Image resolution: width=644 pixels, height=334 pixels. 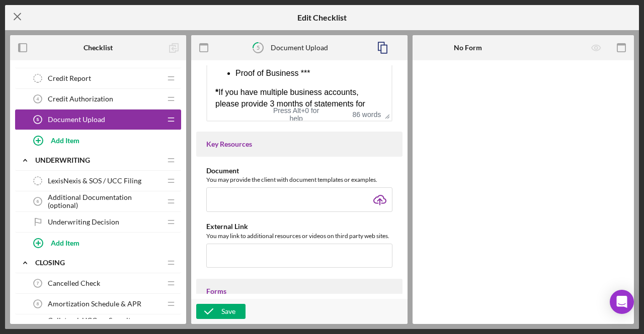 What do you see at coordinates (366, 115) in the screenshot?
I see `button: 86 words` at bounding box center [366, 115].